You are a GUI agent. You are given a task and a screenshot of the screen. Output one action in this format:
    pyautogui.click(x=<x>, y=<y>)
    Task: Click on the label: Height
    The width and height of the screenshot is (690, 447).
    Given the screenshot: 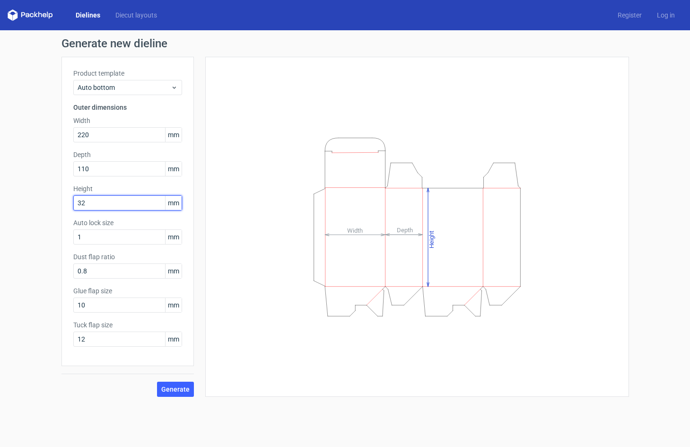 What is the action you would take?
    pyautogui.click(x=128, y=189)
    